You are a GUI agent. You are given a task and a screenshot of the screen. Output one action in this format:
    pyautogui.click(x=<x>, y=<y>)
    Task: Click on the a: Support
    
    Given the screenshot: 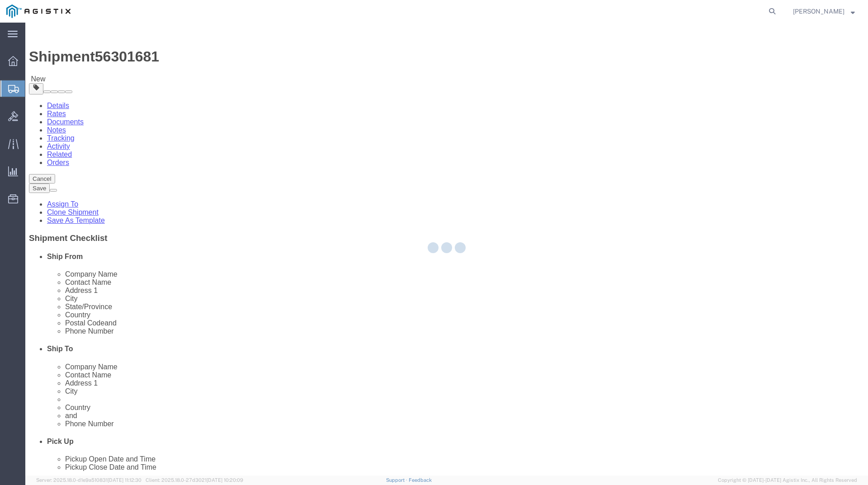 What is the action you would take?
    pyautogui.click(x=398, y=480)
    